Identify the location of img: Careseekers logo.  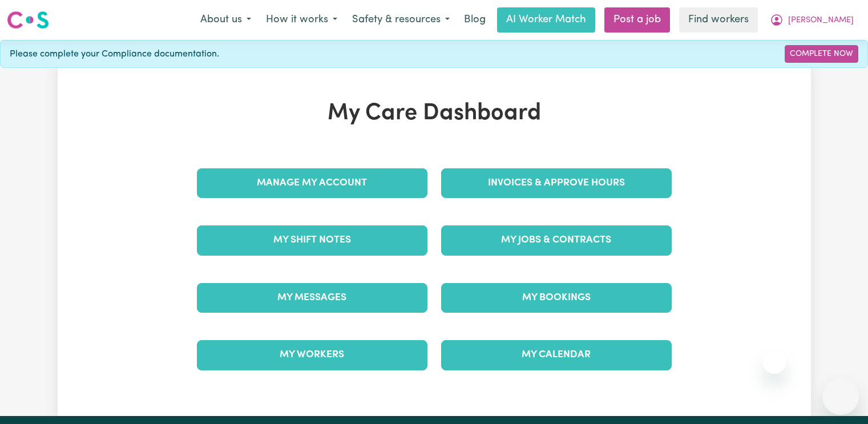
(28, 20).